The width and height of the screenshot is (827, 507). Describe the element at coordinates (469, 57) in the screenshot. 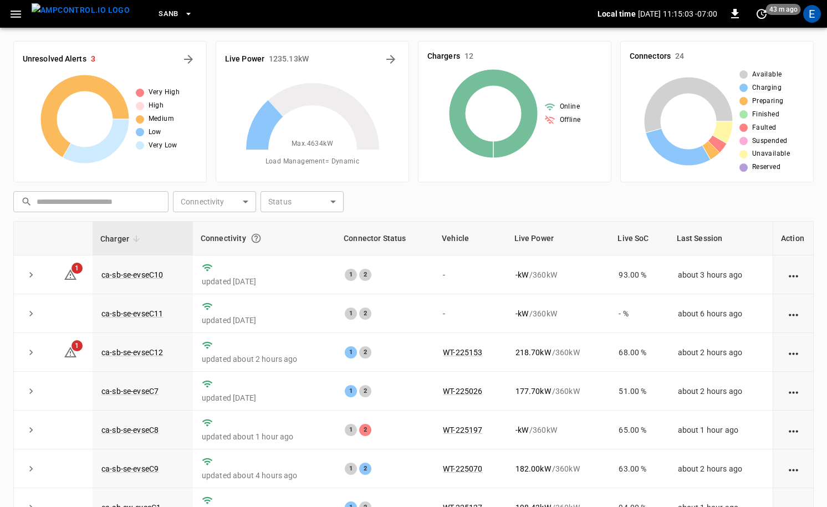

I see `h6: 12` at that location.